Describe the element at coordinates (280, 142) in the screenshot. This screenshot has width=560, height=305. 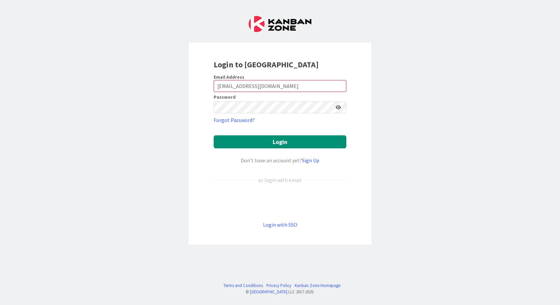
I see `button: Login` at that location.